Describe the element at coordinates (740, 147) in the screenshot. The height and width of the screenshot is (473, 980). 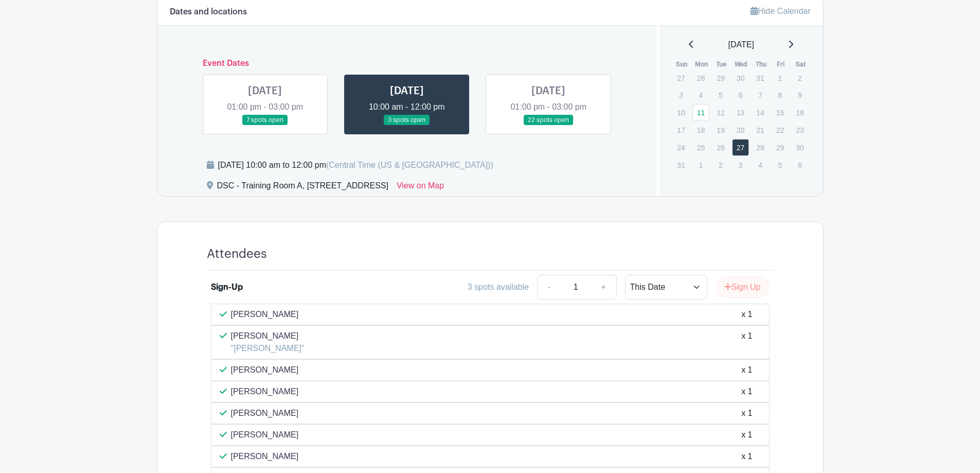
I see `a: 27` at that location.